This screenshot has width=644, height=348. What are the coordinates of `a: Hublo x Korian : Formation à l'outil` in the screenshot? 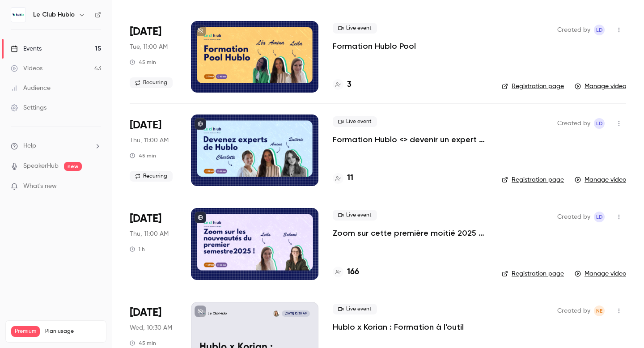 It's located at (398, 327).